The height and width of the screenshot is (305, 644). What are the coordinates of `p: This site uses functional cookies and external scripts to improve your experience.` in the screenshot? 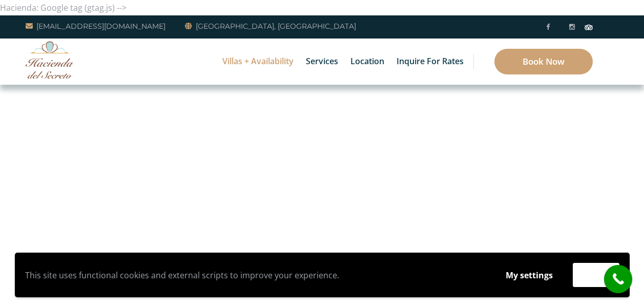 It's located at (255, 275).